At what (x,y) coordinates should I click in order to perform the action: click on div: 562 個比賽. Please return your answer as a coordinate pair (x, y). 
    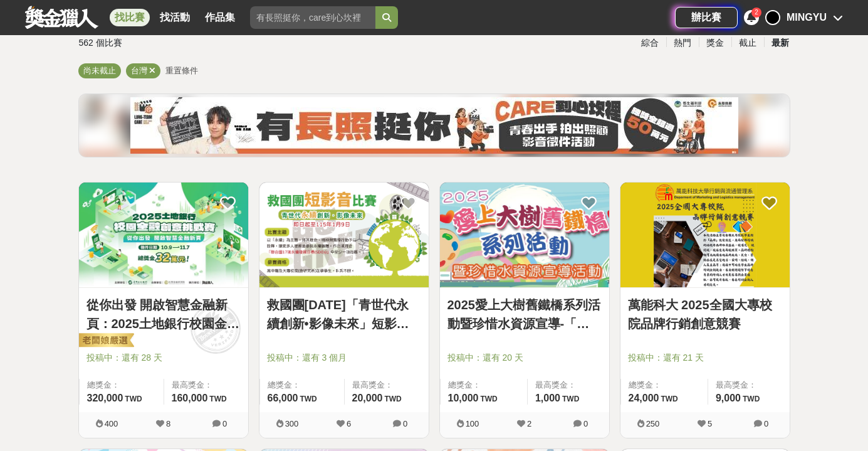
    Looking at the image, I should click on (197, 42).